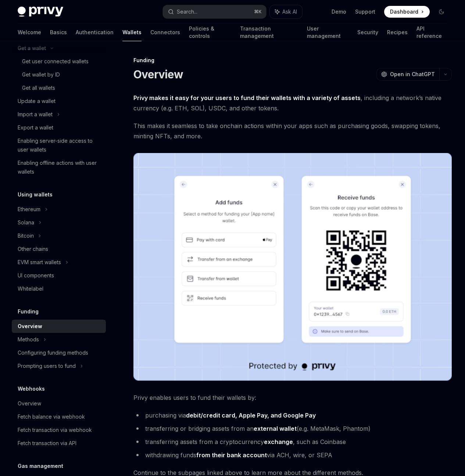  What do you see at coordinates (59, 289) in the screenshot?
I see `a: Whitelabel` at bounding box center [59, 289].